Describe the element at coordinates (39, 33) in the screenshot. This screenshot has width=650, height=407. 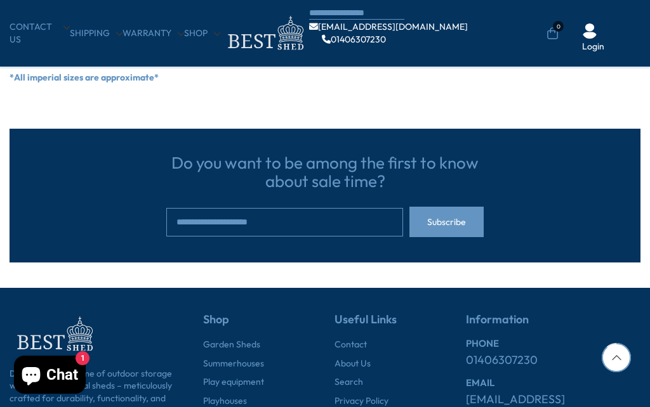
I see `a: CONTACT US` at that location.